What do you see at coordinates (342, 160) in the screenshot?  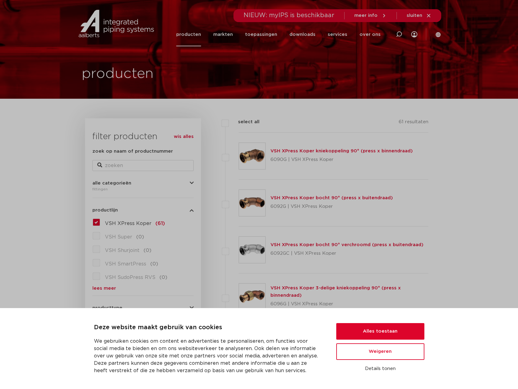 I see `p: 6090G | VSH XPress Koper` at bounding box center [342, 160].